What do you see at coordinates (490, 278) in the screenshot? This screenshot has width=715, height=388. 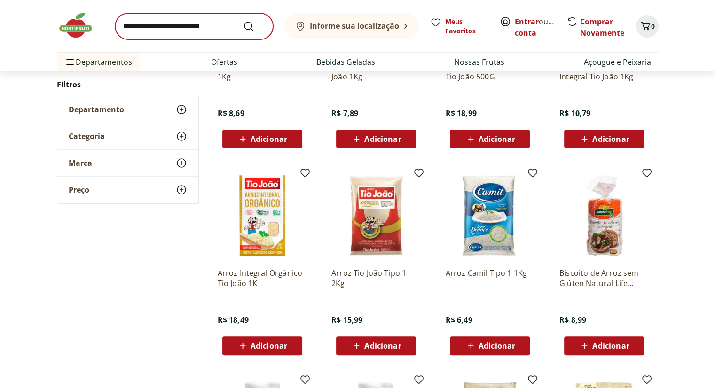 I see `a: Arroz Camil Tipo 1 1Kg` at bounding box center [490, 278].